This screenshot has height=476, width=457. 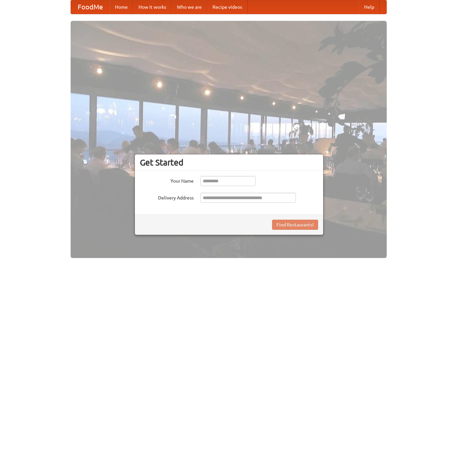 What do you see at coordinates (189, 7) in the screenshot?
I see `a: Who we are` at bounding box center [189, 7].